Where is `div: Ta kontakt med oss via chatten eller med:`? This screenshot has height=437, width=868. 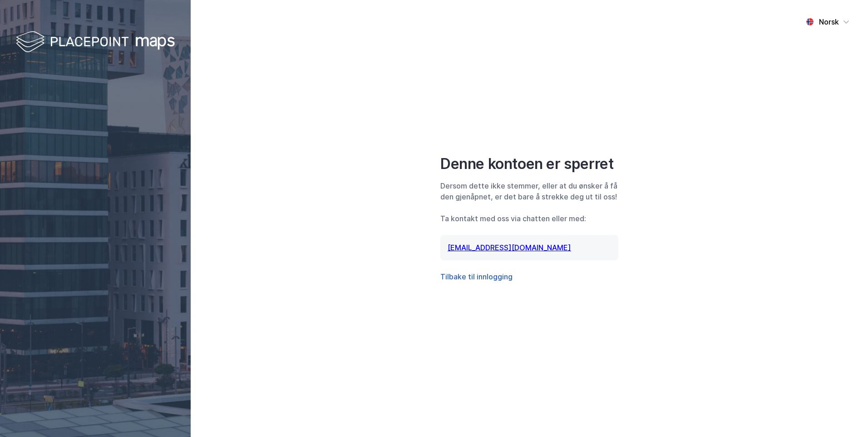 div: Ta kontakt med oss via chatten eller med: is located at coordinates (529, 218).